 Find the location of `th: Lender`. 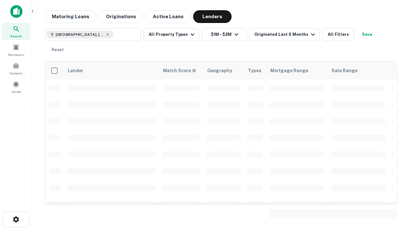

th: Lender is located at coordinates (111, 71).